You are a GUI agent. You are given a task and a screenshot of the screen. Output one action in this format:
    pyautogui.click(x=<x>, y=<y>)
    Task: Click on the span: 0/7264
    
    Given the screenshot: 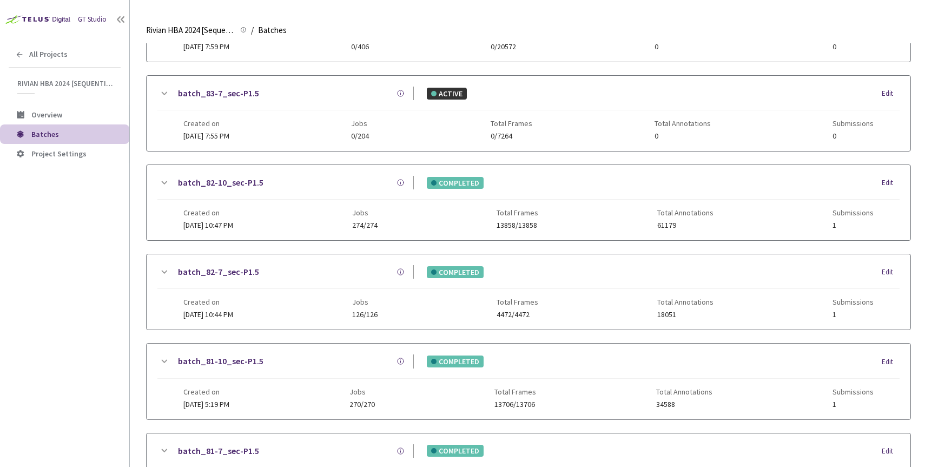 What is the action you would take?
    pyautogui.click(x=511, y=136)
    